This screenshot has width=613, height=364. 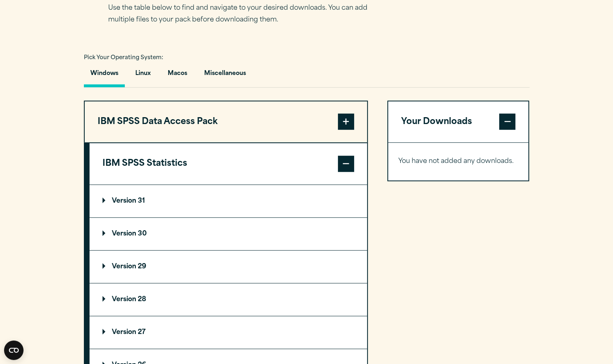 What do you see at coordinates (228, 163) in the screenshot?
I see `button: IBM SPSS Statistics` at bounding box center [228, 163].